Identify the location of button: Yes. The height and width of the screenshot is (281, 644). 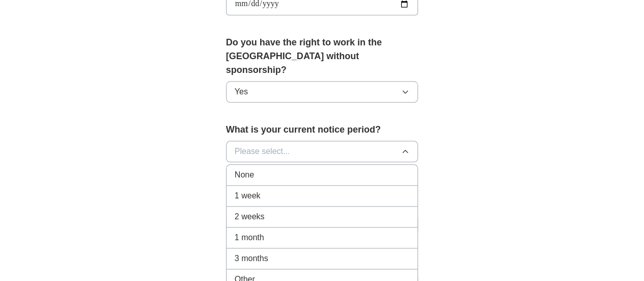
(322, 92).